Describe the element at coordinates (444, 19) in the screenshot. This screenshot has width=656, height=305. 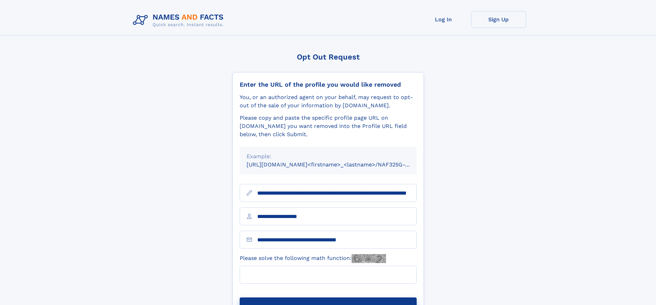
I see `a: Log In` at that location.